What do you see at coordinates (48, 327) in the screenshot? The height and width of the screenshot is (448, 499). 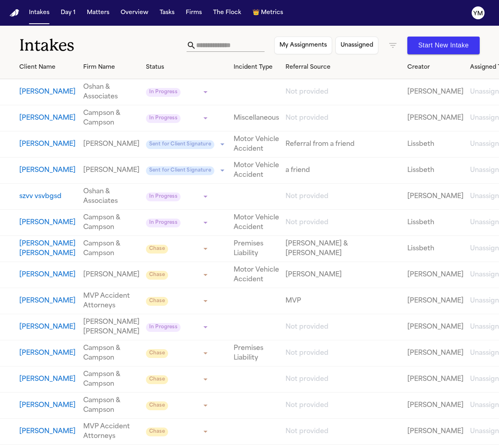 I see `button: View details for Judy Martinez` at bounding box center [48, 327].